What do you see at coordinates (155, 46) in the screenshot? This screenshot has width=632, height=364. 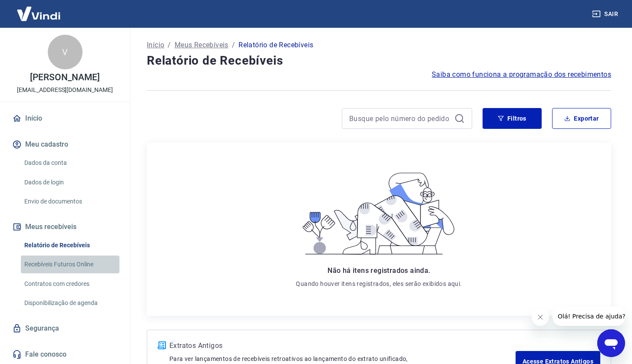 I see `p: Início` at bounding box center [155, 46].